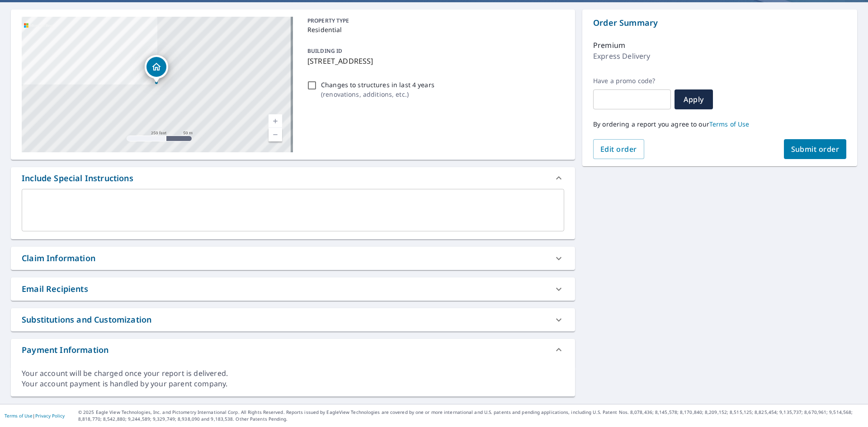 Image resolution: width=868 pixels, height=427 pixels. I want to click on span: Submit order, so click(815, 149).